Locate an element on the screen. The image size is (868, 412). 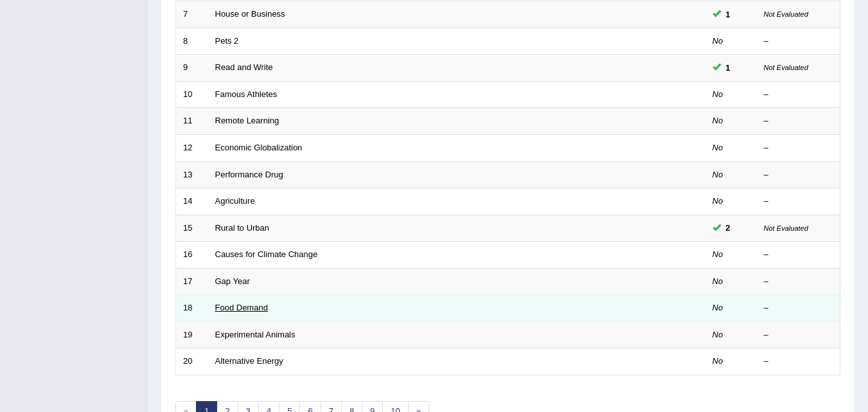
td: 14 is located at coordinates (192, 202).